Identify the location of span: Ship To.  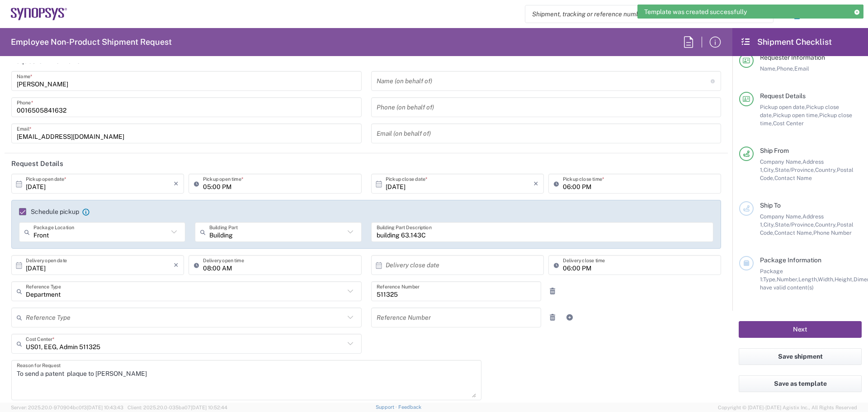
(770, 206).